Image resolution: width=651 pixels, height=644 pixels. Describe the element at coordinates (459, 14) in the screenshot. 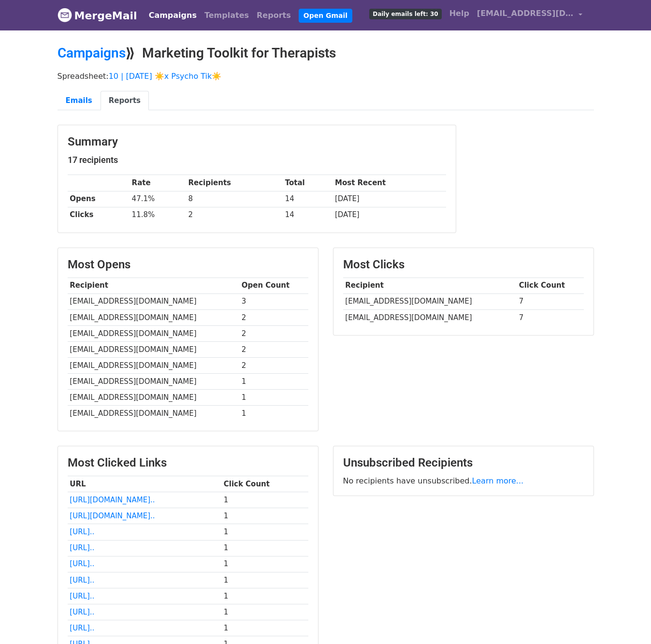

I see `a: Help` at that location.